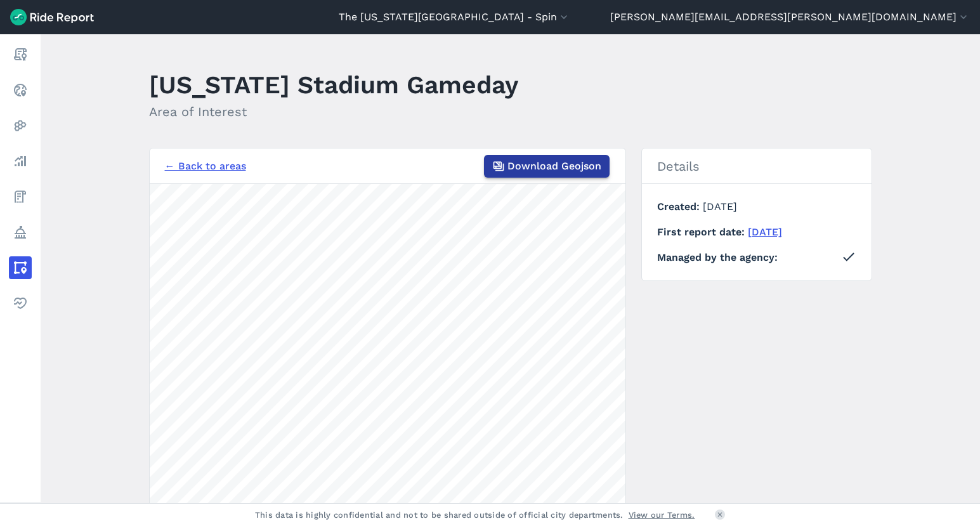  What do you see at coordinates (20, 126) in the screenshot?
I see `a: Heatmaps` at bounding box center [20, 126].